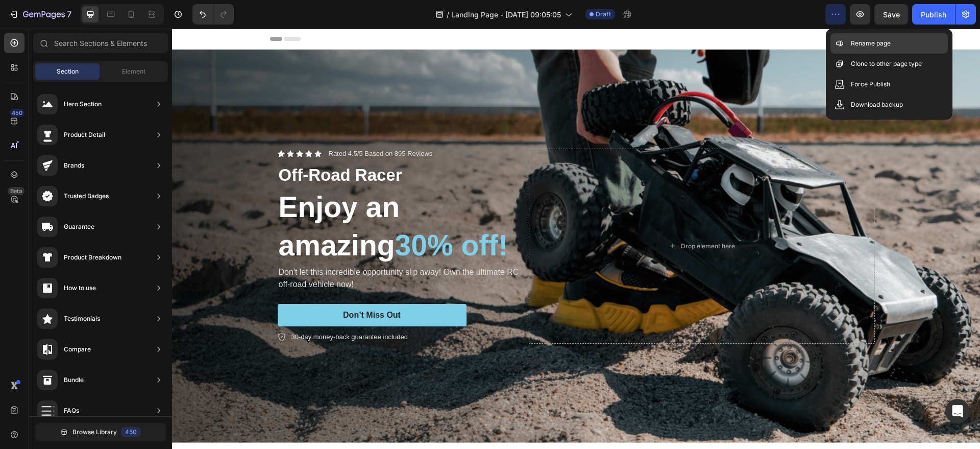  What do you see at coordinates (80, 227) in the screenshot?
I see `div: Guarantee` at bounding box center [80, 227].